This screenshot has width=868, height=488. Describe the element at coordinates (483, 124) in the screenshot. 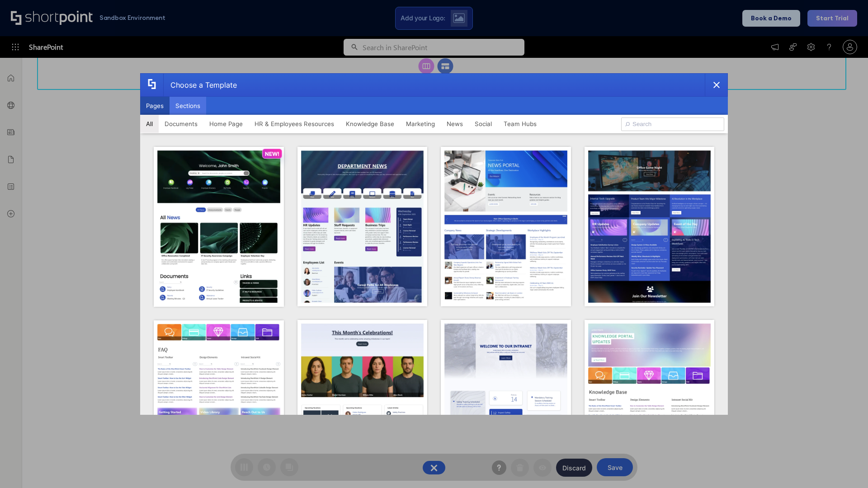

I see `button: Social` at that location.